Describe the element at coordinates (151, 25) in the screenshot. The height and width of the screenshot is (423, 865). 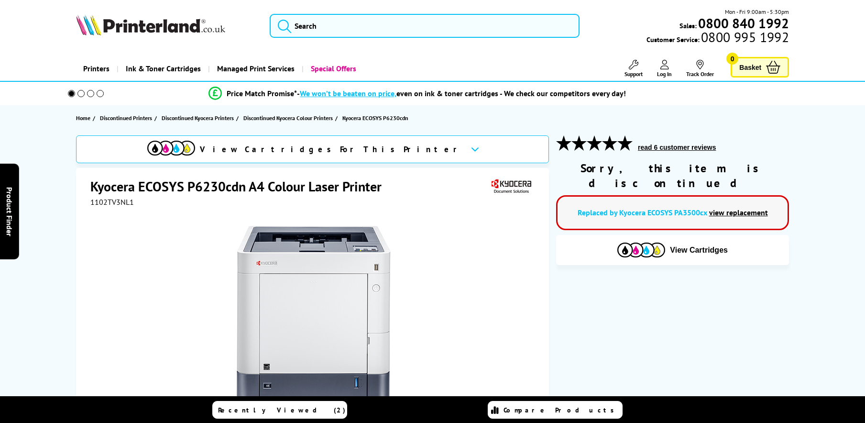
I see `img: Printerland Logo` at that location.